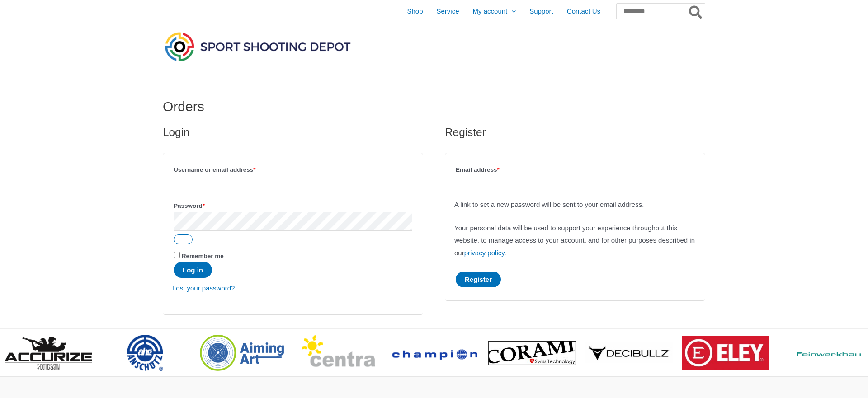 Image resolution: width=868 pixels, height=398 pixels. I want to click on button: Search, so click(695, 11).